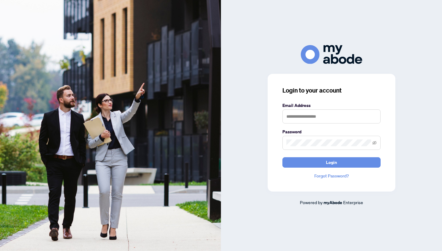 The image size is (442, 251). What do you see at coordinates (331, 54) in the screenshot?
I see `img: ma-logo` at bounding box center [331, 54].